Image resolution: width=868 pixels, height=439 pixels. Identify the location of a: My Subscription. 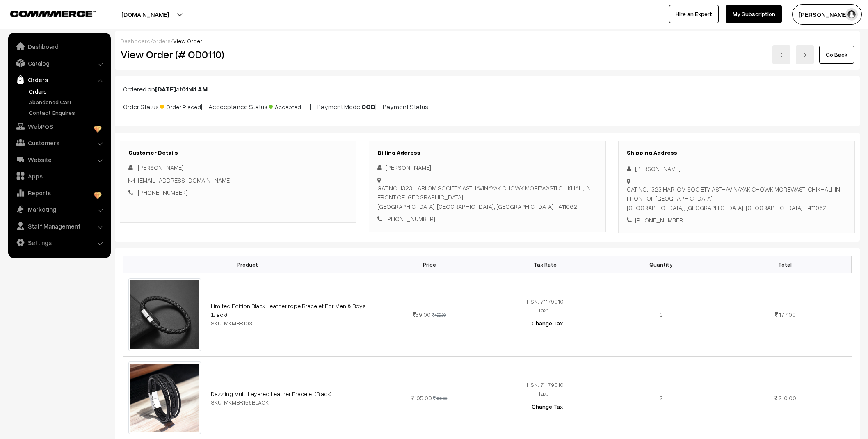
(754, 14).